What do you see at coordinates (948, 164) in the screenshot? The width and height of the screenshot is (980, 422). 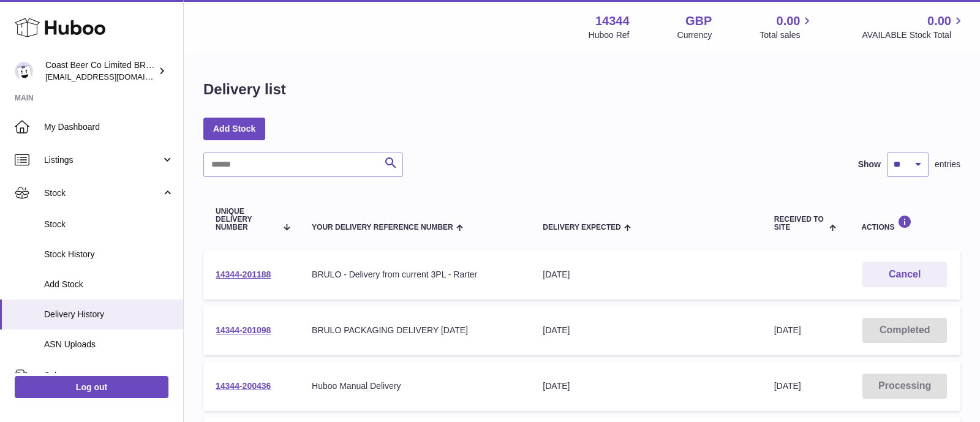 I see `span: entries` at bounding box center [948, 164].